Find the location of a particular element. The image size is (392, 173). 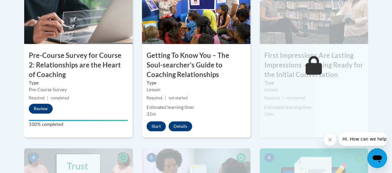

span: 50m is located at coordinates (269, 114).